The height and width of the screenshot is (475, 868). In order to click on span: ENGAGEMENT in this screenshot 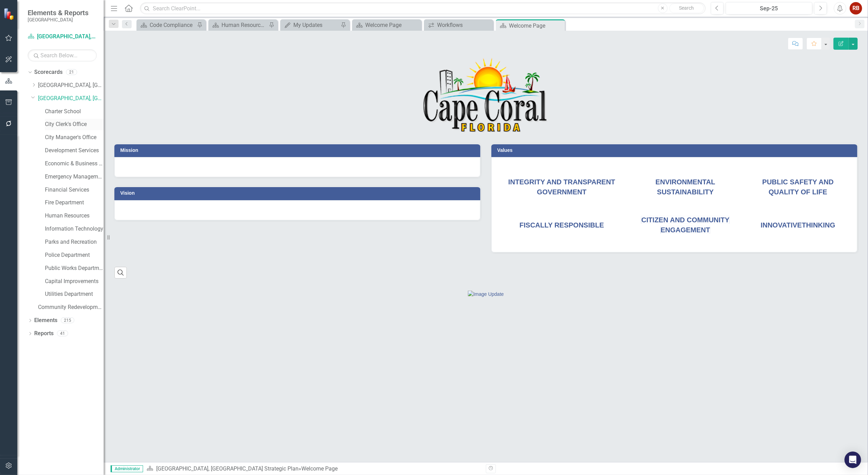, I will do `click(685, 230)`.